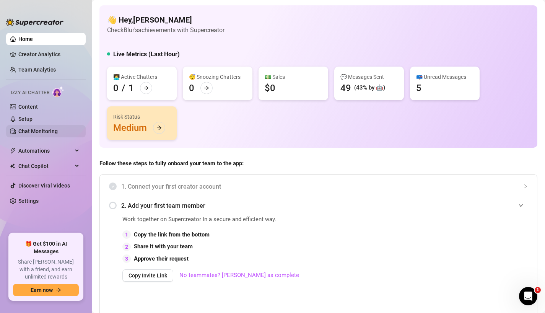 The width and height of the screenshot is (545, 313). I want to click on a: Discover Viral Videos, so click(44, 186).